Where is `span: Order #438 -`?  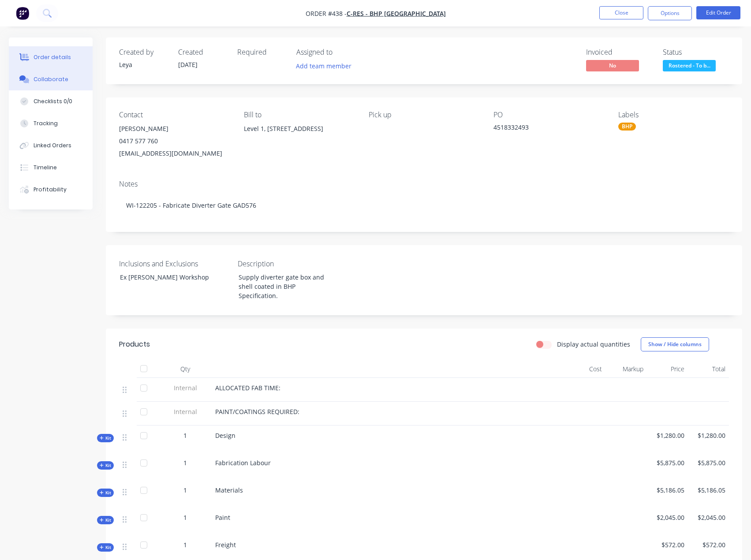 span: Order #438 - is located at coordinates (326, 14).